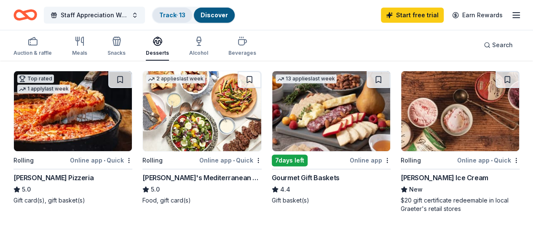 The height and width of the screenshot is (232, 533). I want to click on div: Alcohol, so click(199, 53).